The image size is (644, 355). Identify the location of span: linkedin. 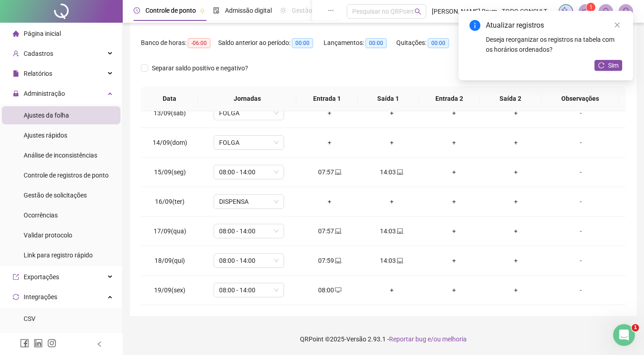
(38, 343).